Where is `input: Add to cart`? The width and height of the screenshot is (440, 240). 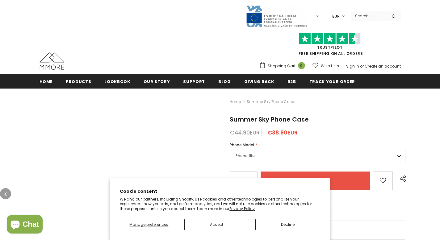 input: Add to cart is located at coordinates (315, 181).